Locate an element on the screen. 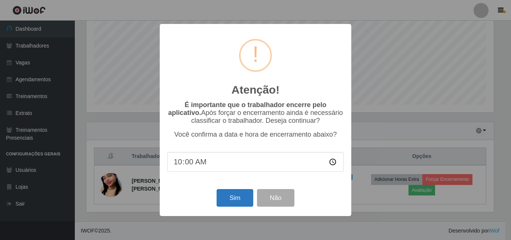 The height and width of the screenshot is (240, 511). h2: Atenção! is located at coordinates (255, 90).